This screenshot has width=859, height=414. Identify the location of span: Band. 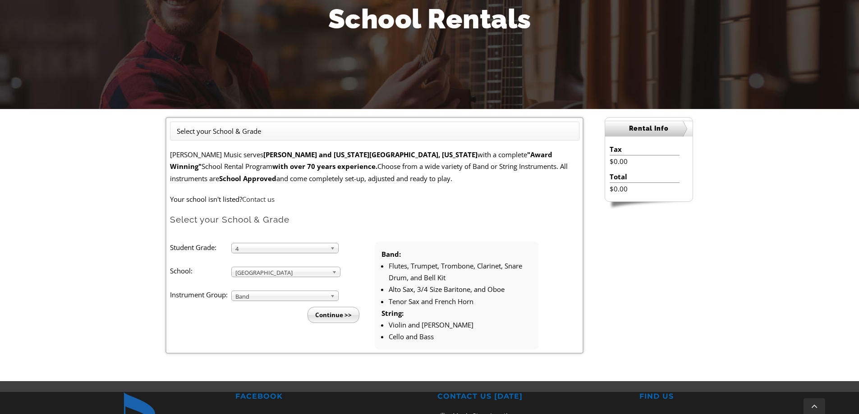
(281, 297).